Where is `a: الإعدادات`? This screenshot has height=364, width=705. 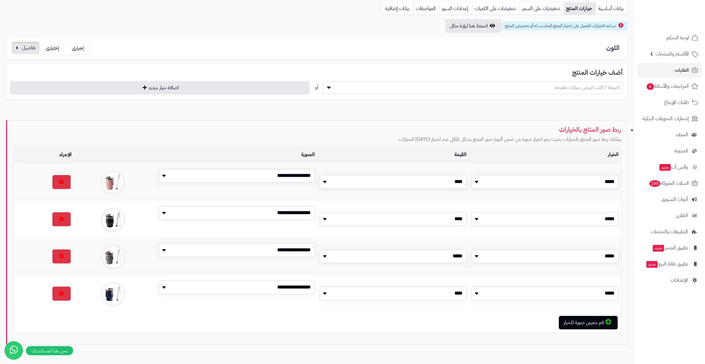 a: الإعدادات is located at coordinates (669, 280).